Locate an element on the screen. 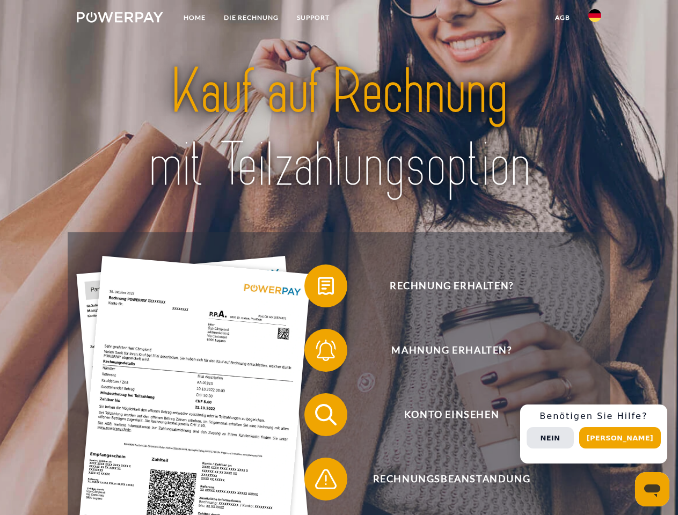  span: Rechnung erhalten? is located at coordinates (451, 286).